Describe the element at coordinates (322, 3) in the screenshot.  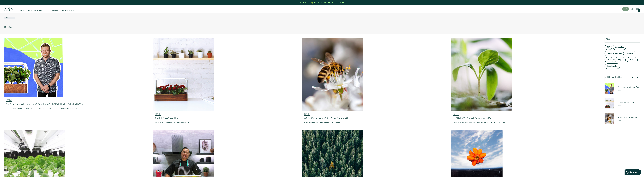
I see `div: BOGO Sale! 🌱 Buy 1, Get 1 FREE – Limited Time!` at that location.